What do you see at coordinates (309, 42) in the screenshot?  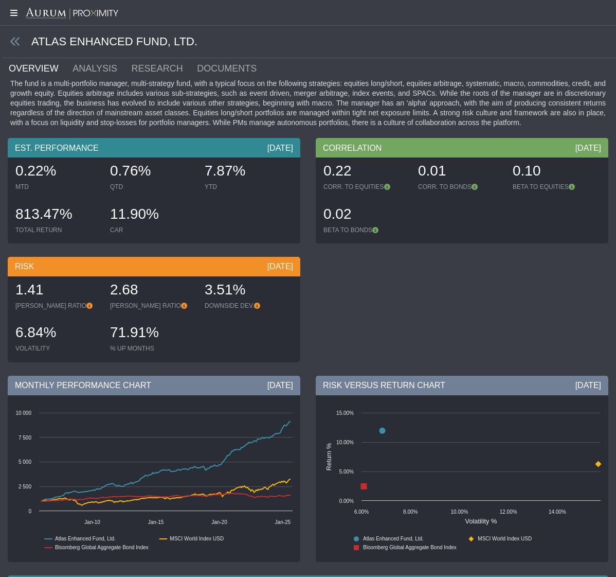 I see `div: ATLAS ENHANCED FUND, LTD.` at bounding box center [309, 42].